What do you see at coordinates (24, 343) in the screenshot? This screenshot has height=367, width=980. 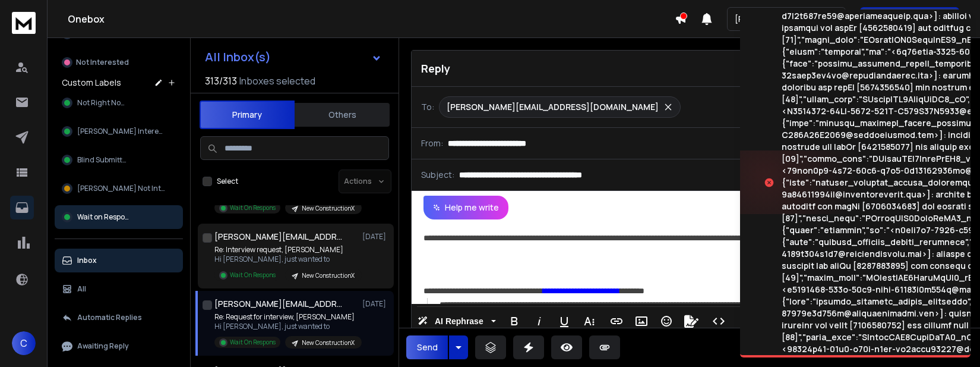 I see `span: C` at bounding box center [24, 343].